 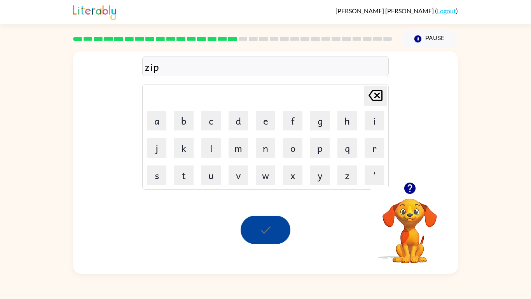 What do you see at coordinates (94, 12) in the screenshot?
I see `img: Literably` at bounding box center [94, 12].